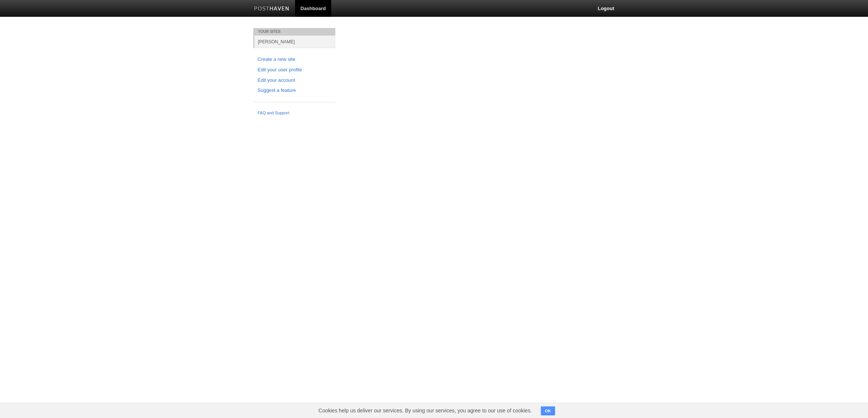 The image size is (868, 418). I want to click on img: Posthaven-bar, so click(271, 9).